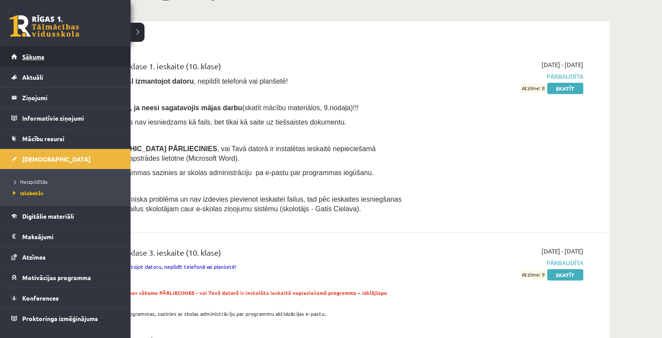 This screenshot has height=338, width=662. I want to click on a: Proktoringa izmēģinājums, so click(65, 318).